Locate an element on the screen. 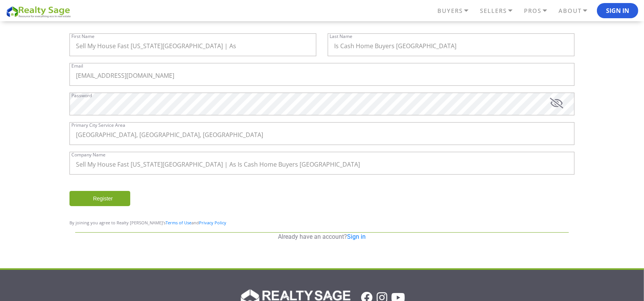 The image size is (644, 301). a: ABOUT is located at coordinates (577, 11).